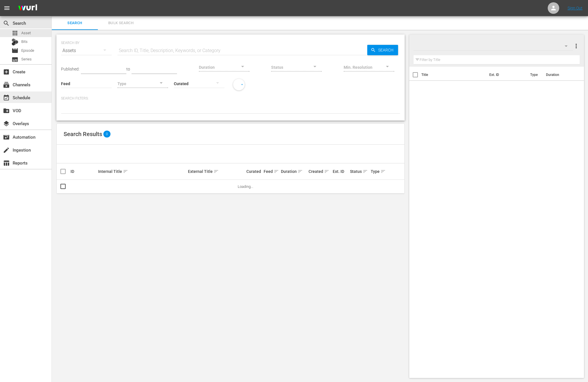  Describe the element at coordinates (272, 172) in the screenshot. I see `div: Feed` at that location.